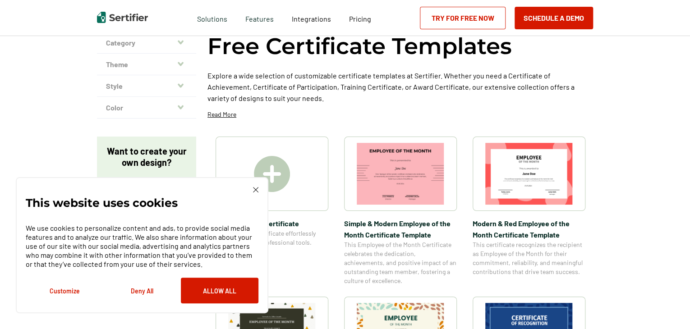 This screenshot has height=329, width=690. What do you see at coordinates (147, 65) in the screenshot?
I see `button: Theme` at bounding box center [147, 65].